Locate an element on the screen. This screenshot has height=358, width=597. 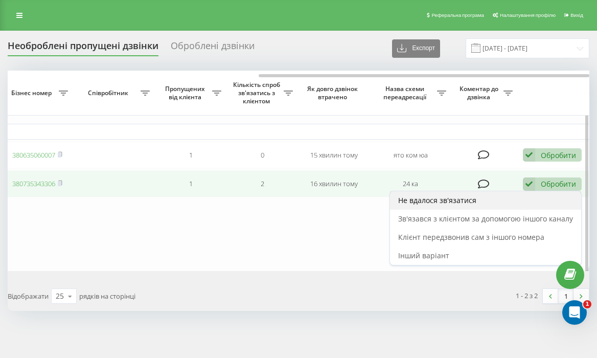
td: ято ком юа is located at coordinates (411, 155).